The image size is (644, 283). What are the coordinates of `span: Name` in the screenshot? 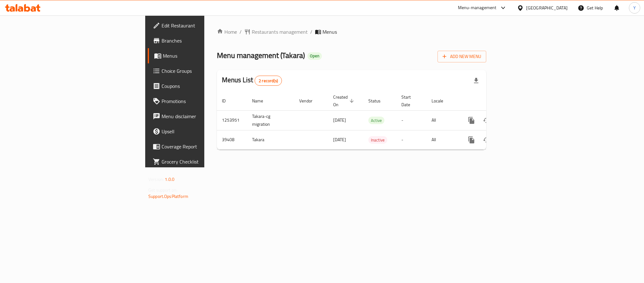 It's located at (261, 101).